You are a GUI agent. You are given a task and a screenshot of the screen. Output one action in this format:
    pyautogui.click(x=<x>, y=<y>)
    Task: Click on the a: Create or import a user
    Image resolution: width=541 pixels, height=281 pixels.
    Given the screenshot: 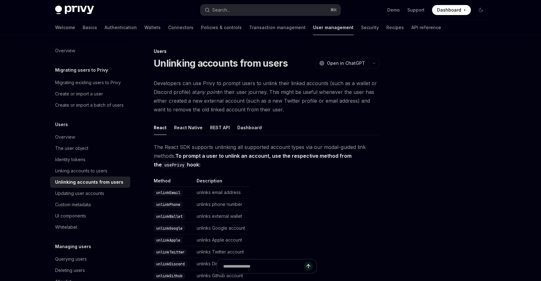 What is the action you would take?
    pyautogui.click(x=90, y=94)
    